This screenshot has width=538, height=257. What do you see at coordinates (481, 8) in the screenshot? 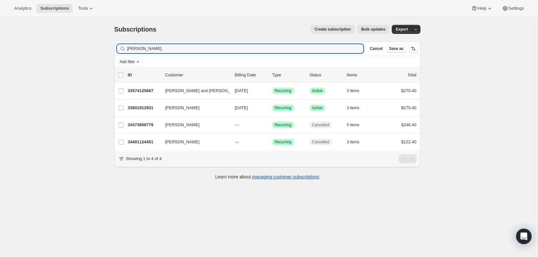
I see `span: Help` at bounding box center [481, 8].